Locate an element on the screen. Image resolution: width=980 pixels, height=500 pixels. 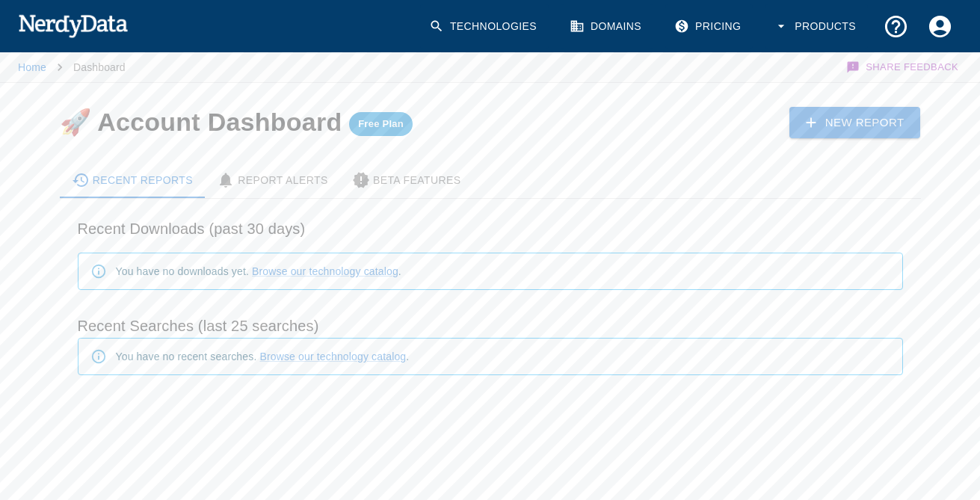
a: Home is located at coordinates (32, 68).